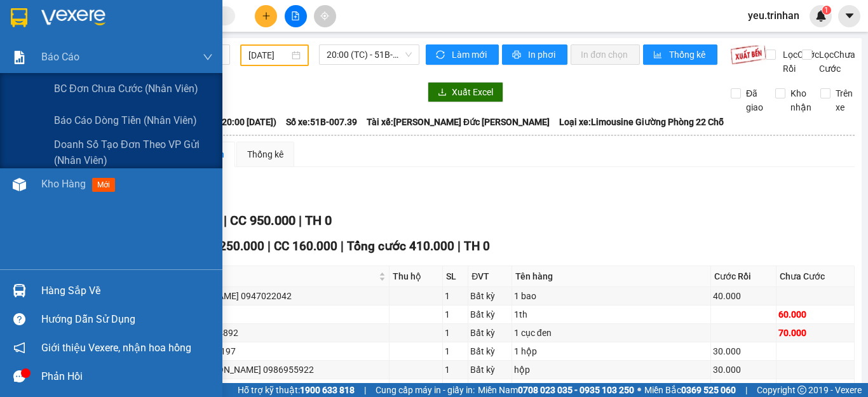  What do you see at coordinates (612, 370) in the screenshot?
I see `div: hộp` at bounding box center [612, 370].